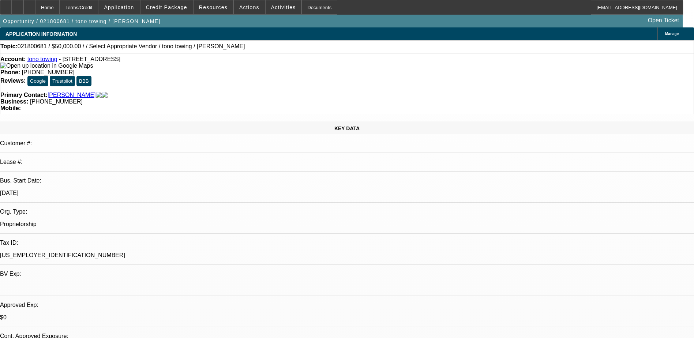 This screenshot has width=694, height=338. What do you see at coordinates (166, 7) in the screenshot?
I see `button: Credit Package` at bounding box center [166, 7].